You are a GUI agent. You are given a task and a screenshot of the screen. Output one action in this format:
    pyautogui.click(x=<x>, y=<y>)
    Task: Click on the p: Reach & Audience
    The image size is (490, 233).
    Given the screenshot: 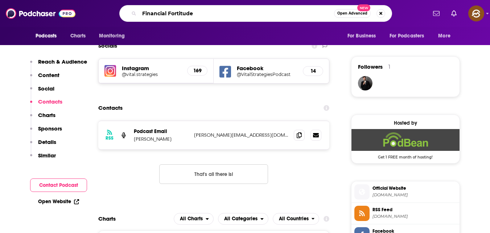 What is the action you would take?
    pyautogui.click(x=62, y=61)
    